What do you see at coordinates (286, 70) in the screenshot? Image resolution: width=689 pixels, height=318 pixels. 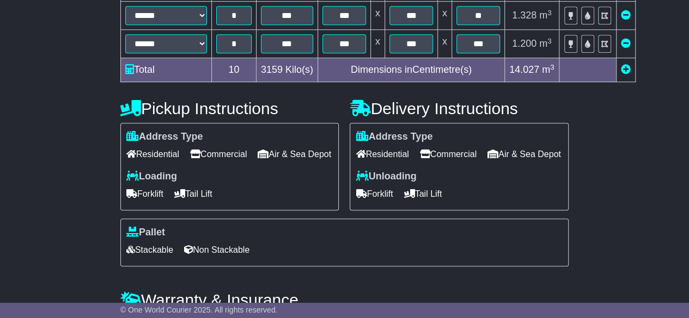 I see `td: Kilo(s)` at bounding box center [286, 70].